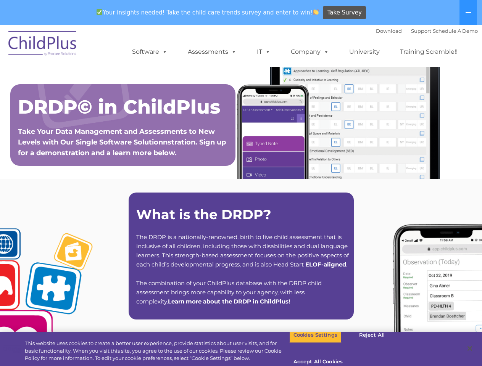  What do you see at coordinates (345, 13) in the screenshot?
I see `span: Take Survey` at bounding box center [345, 13].